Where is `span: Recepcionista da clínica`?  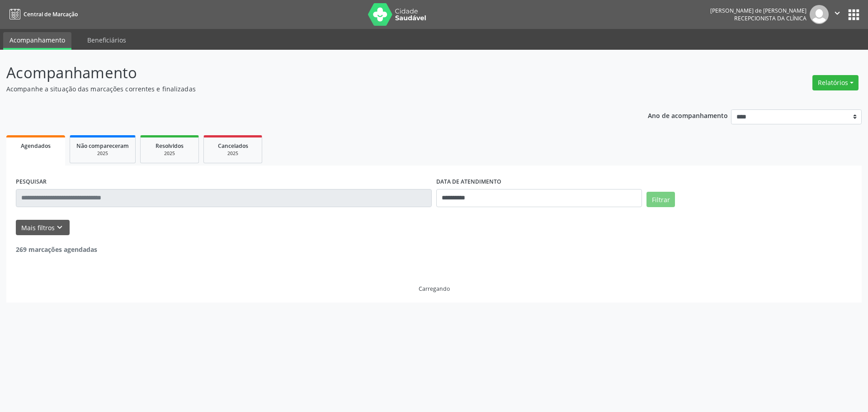
span: Recepcionista da clínica is located at coordinates (770, 18).